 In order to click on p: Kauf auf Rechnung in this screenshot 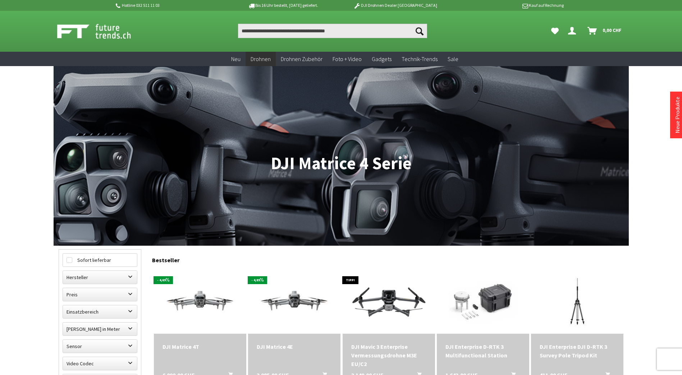, I will do `click(507, 5)`.